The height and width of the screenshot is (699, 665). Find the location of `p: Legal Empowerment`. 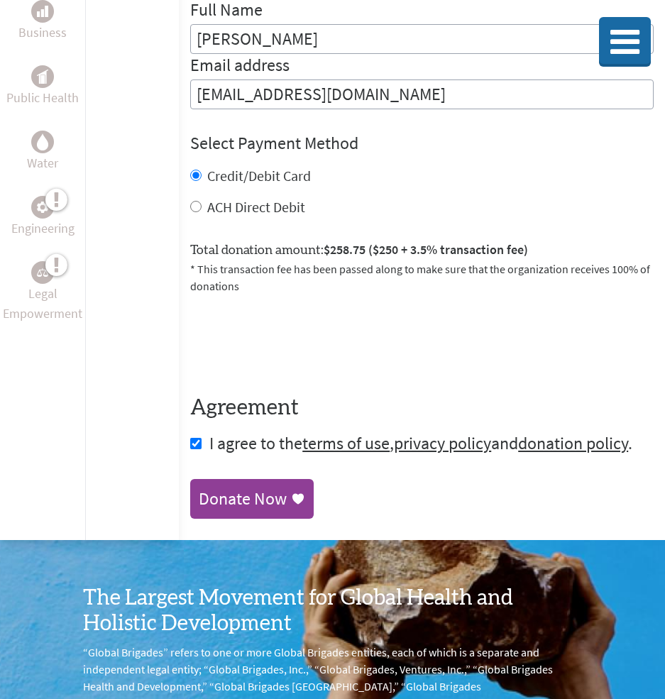

p: Legal Empowerment is located at coordinates (43, 304).